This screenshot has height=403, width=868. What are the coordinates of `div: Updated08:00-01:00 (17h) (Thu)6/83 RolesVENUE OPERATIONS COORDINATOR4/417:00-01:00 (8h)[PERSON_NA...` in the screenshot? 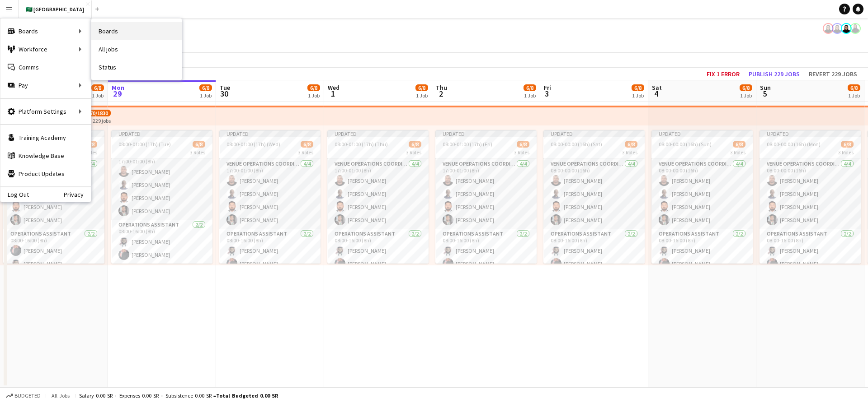 It's located at (378, 197).